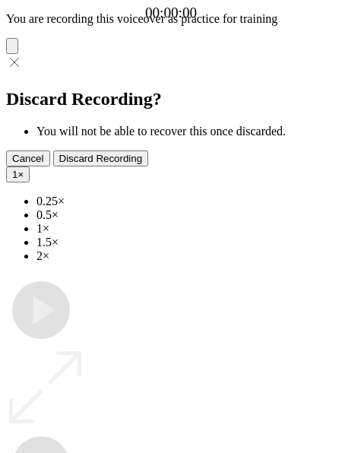 The image size is (342, 453). What do you see at coordinates (186, 215) in the screenshot?
I see `li: 0.5×` at bounding box center [186, 215].